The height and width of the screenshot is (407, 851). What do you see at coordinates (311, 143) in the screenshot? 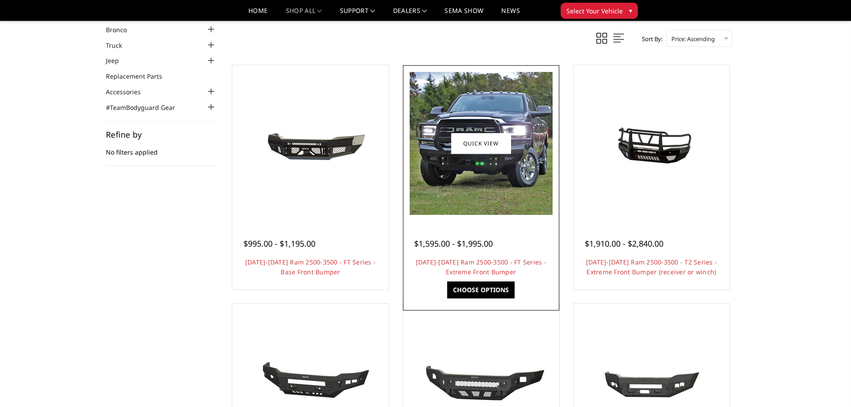
I see `img: 2019-2025 Ram 2500-3500 - FT Series - Base Front Bumper` at bounding box center [311, 143].